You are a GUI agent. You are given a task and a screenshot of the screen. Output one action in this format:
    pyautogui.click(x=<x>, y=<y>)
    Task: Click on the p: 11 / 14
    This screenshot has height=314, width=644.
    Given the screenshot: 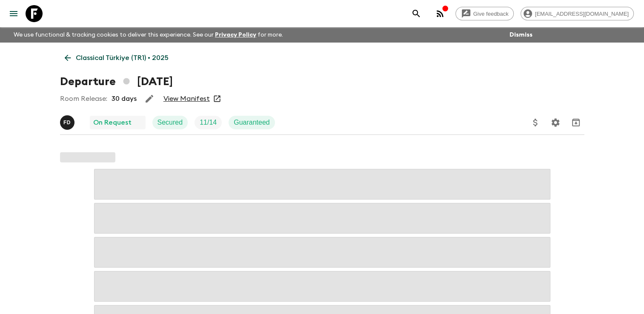 What is the action you would take?
    pyautogui.click(x=208, y=123)
    